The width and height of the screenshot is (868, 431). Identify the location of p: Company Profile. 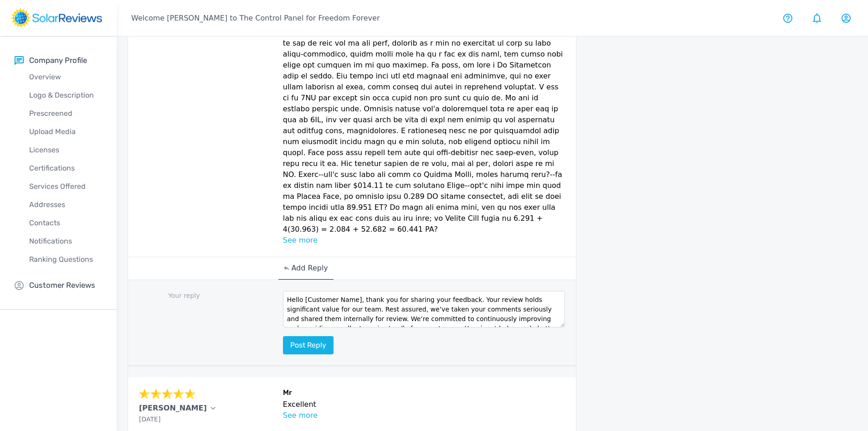
(58, 60).